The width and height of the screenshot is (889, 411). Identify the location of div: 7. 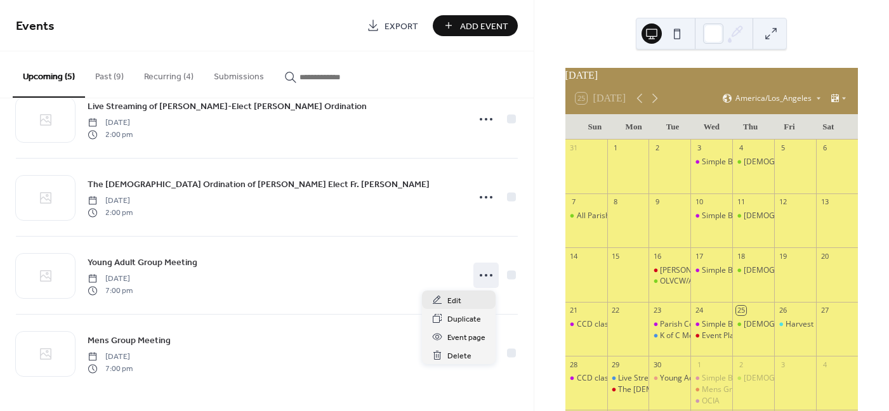
(574, 202).